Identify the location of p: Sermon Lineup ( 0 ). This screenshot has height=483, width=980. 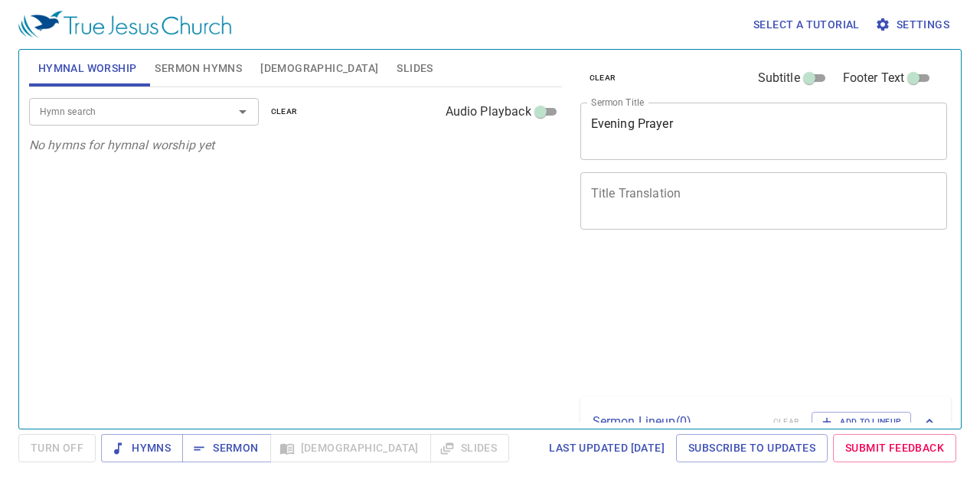
(677, 422).